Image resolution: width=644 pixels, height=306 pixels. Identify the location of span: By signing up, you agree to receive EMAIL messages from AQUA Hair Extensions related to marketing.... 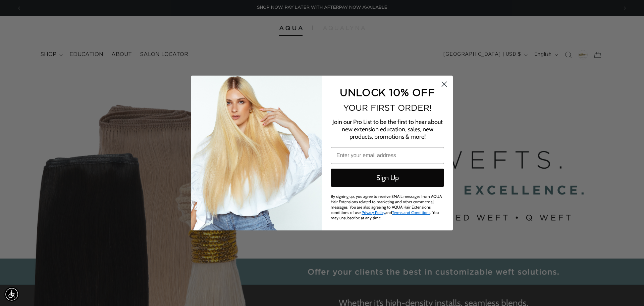
(386, 207).